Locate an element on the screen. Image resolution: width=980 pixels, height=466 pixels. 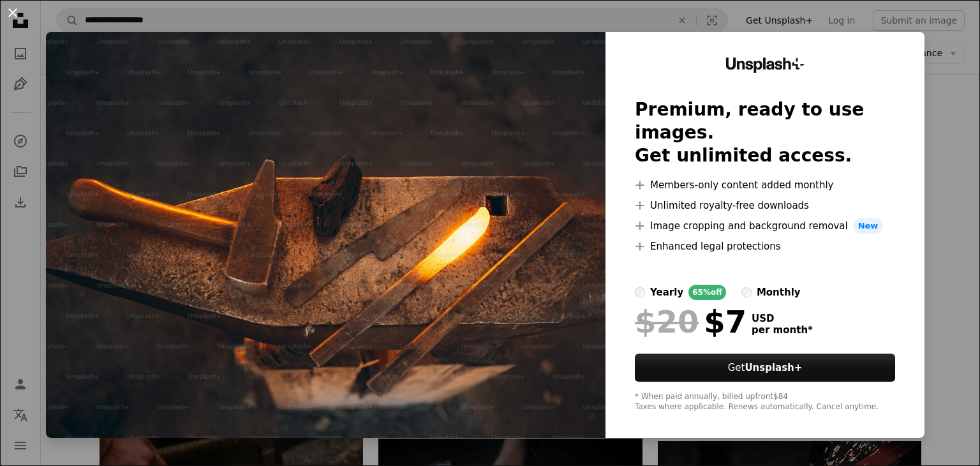
div: * When paid annually, billed upfront $84 Taxes where applicable. Renews automatically. Cancel any... is located at coordinates (765, 402).